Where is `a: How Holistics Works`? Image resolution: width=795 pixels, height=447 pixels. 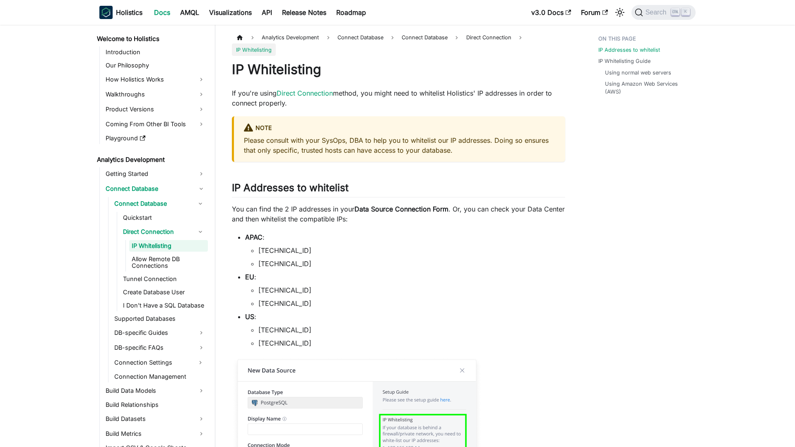 a: How Holistics Works is located at coordinates (155, 80).